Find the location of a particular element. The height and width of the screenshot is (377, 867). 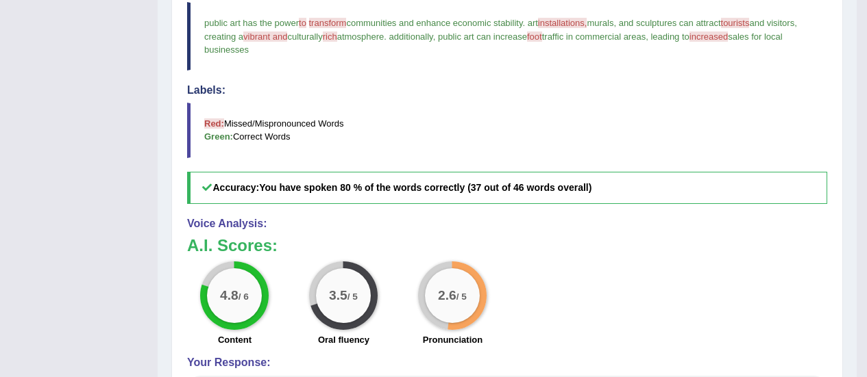

label: Content is located at coordinates (234, 340).